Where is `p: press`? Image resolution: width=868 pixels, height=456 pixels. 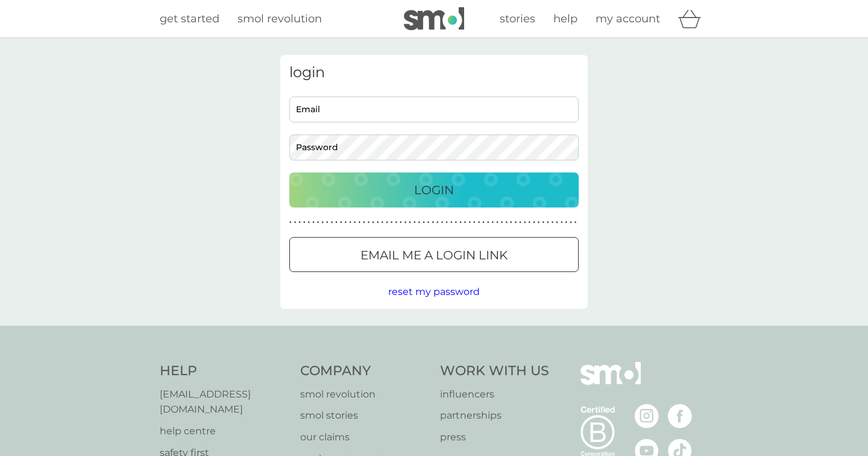
p: press is located at coordinates (494, 437).